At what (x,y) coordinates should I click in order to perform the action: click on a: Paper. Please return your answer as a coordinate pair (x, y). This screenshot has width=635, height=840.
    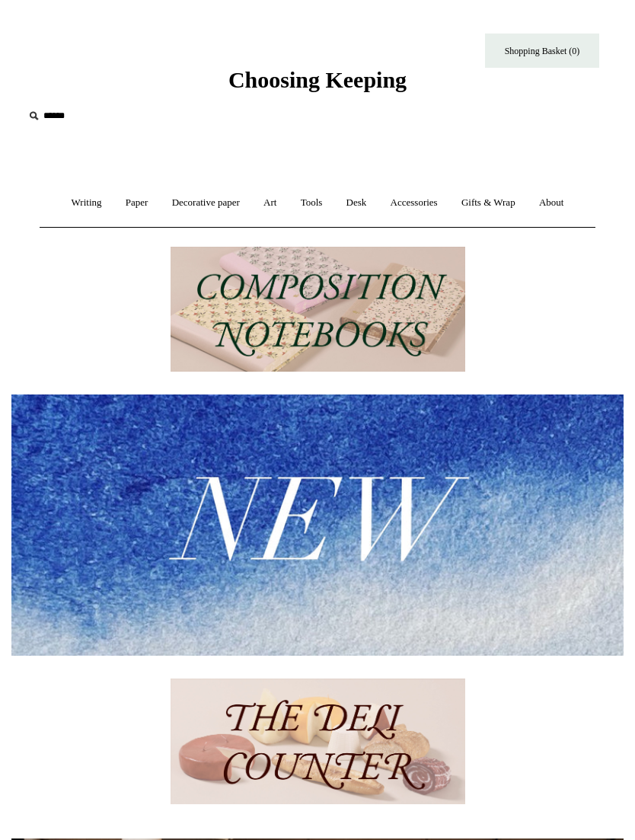
    Looking at the image, I should click on (137, 203).